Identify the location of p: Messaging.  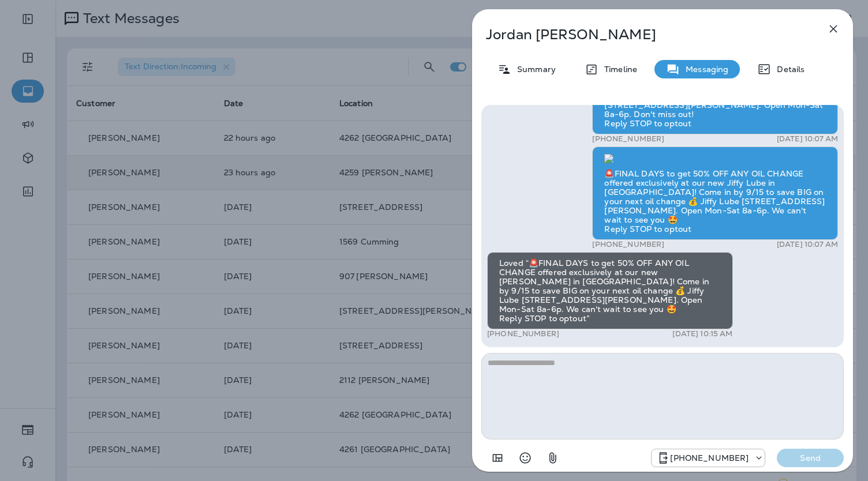
(704, 70).